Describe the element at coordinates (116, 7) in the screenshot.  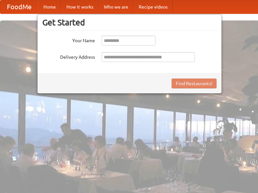
I see `a: Who we are` at that location.